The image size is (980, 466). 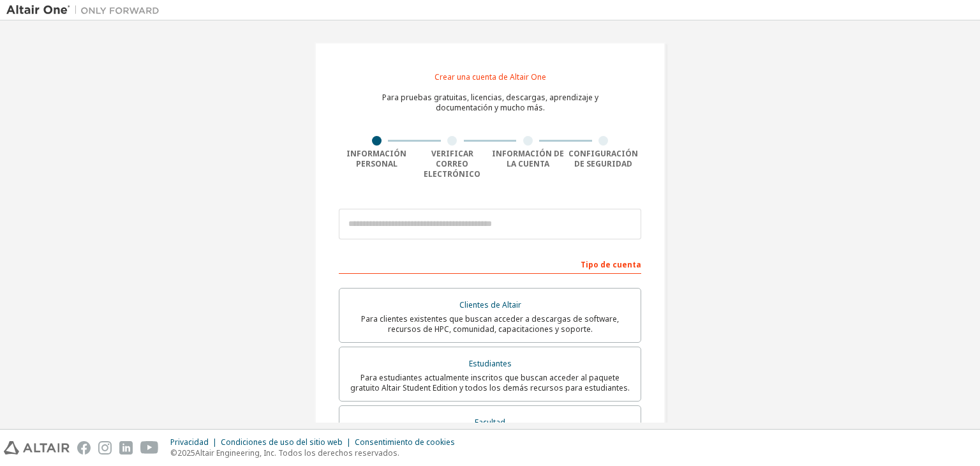 What do you see at coordinates (297, 453) in the screenshot?
I see `font: Altair Engineering, Inc. Todos los derechos reservados.` at bounding box center [297, 453].